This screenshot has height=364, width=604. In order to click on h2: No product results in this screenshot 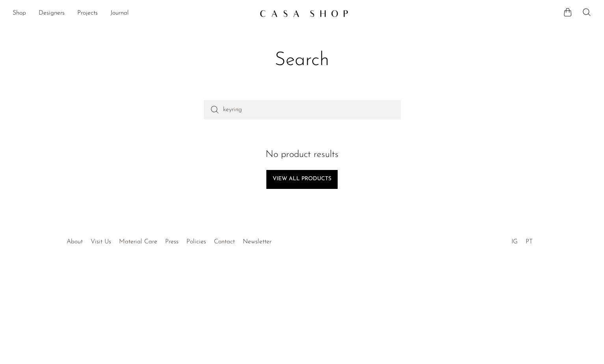, I will do `click(302, 154)`.